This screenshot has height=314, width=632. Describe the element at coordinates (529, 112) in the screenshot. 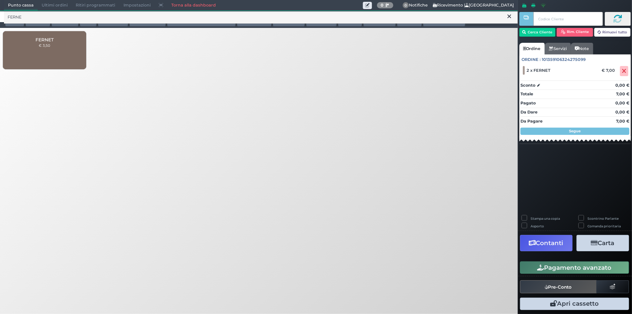

I see `strong: Da Dare` at that location.